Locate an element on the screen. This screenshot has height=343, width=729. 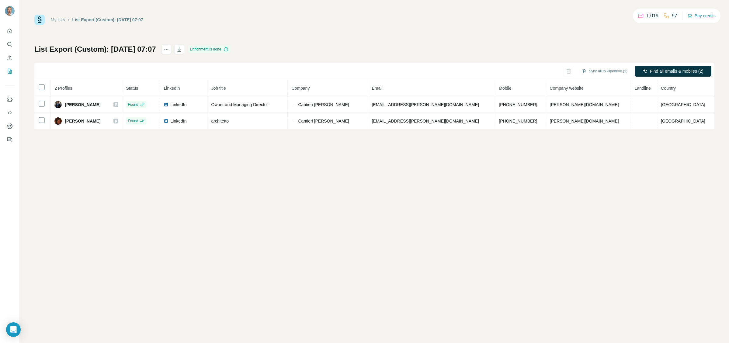
span: Company website is located at coordinates (567, 88).